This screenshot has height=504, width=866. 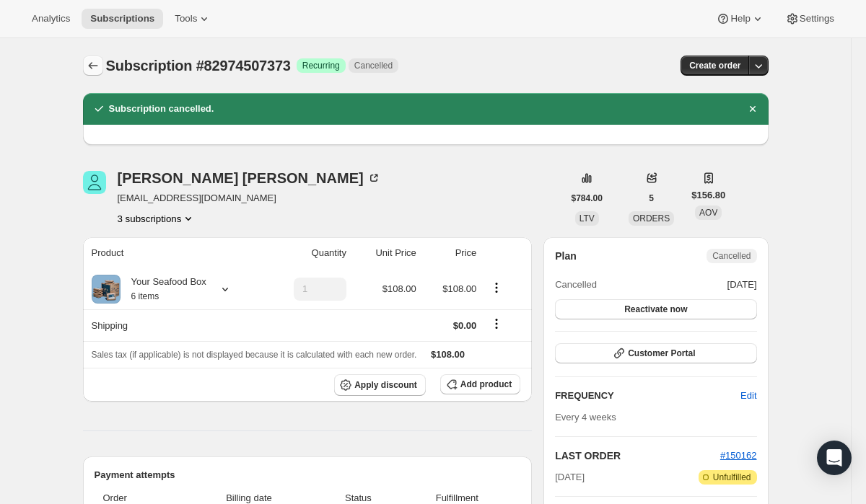 I want to click on button: Edit, so click(x=748, y=395).